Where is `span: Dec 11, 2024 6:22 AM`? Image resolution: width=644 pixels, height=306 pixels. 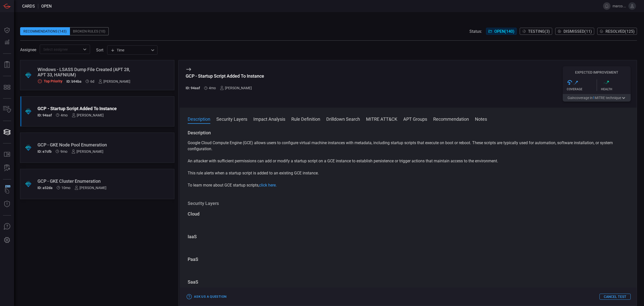 span: Dec 11, 2024 6:22 AM is located at coordinates (66, 187).